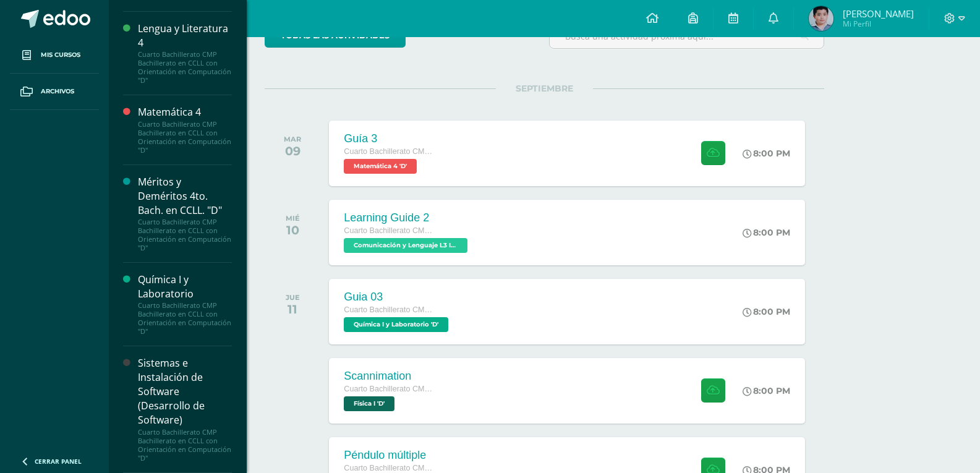  Describe the element at coordinates (407, 218) in the screenshot. I see `div: Learning Guide 2` at that location.